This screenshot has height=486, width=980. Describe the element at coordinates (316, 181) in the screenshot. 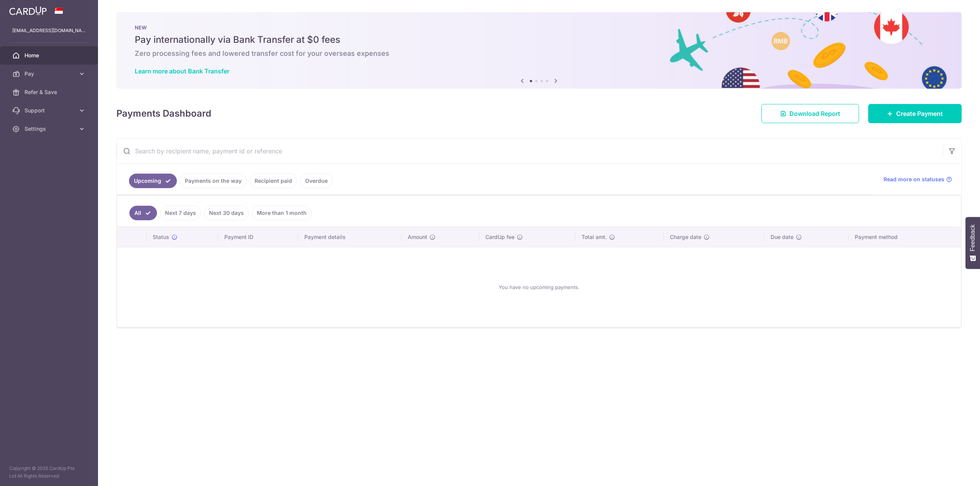

I see `a: Overdue` at that location.